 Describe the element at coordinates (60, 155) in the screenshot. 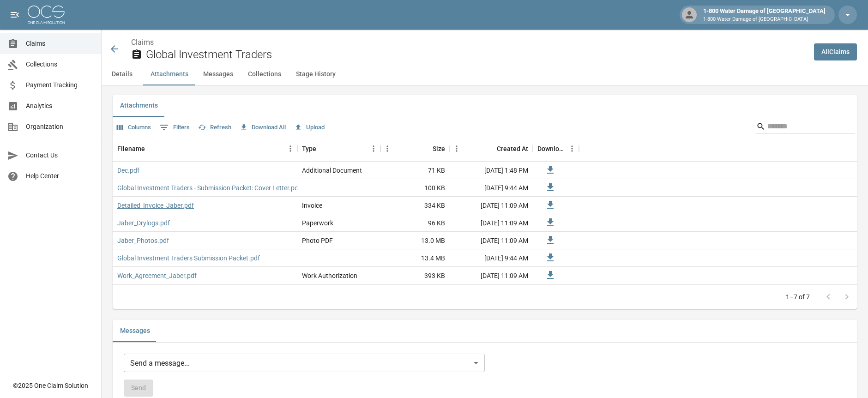

I see `span: Contact Us` at that location.